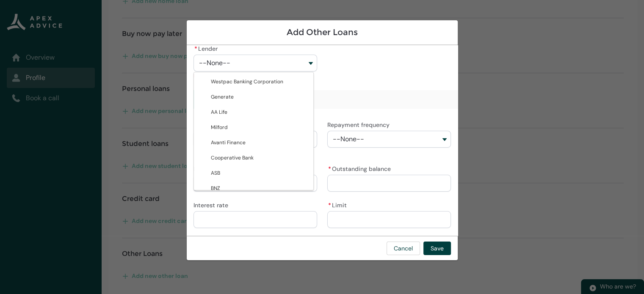 The width and height of the screenshot is (644, 294). Describe the element at coordinates (215, 189) in the screenshot. I see `span: BNZ` at that location.